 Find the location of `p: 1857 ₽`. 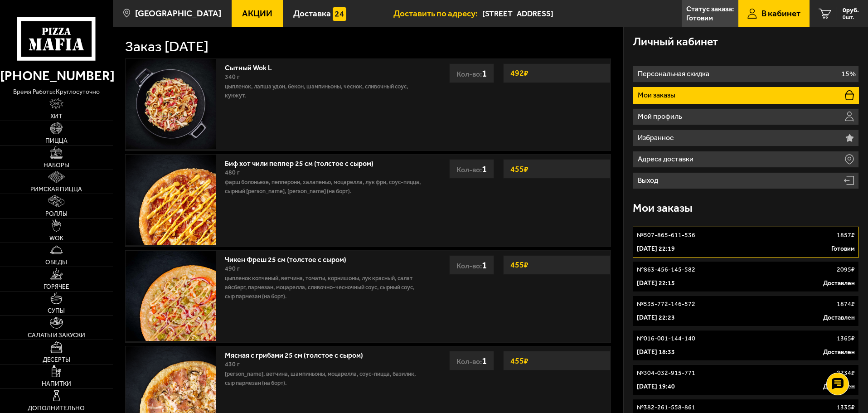

p: 1857 ₽ is located at coordinates (846, 235).